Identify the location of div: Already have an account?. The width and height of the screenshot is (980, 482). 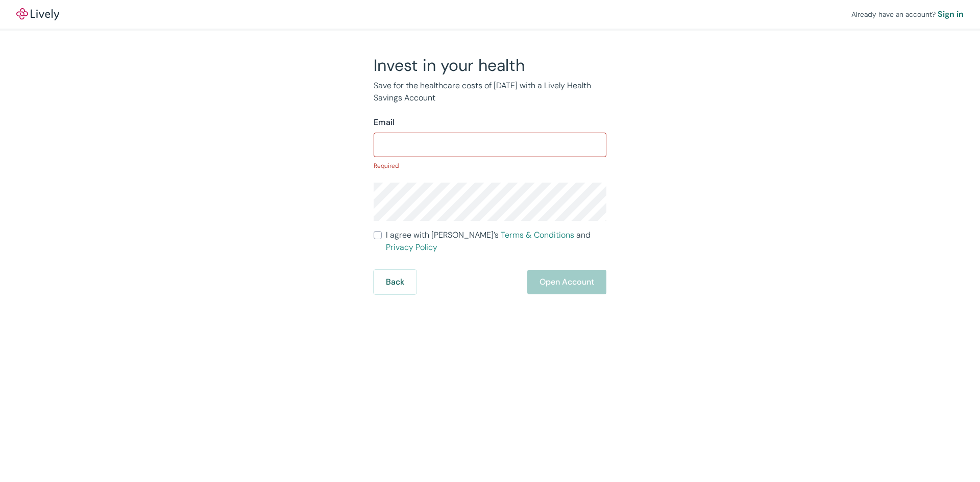
(907, 14).